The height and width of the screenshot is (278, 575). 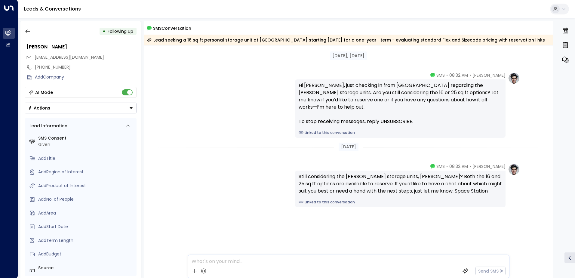 What do you see at coordinates (86, 199) in the screenshot?
I see `div: AddNo. of People` at bounding box center [86, 199].